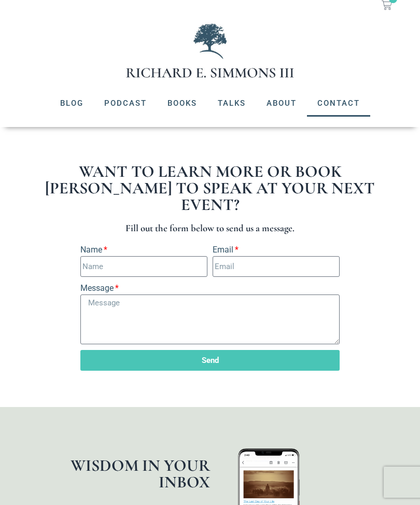  Describe the element at coordinates (182, 103) in the screenshot. I see `a: Books` at that location.